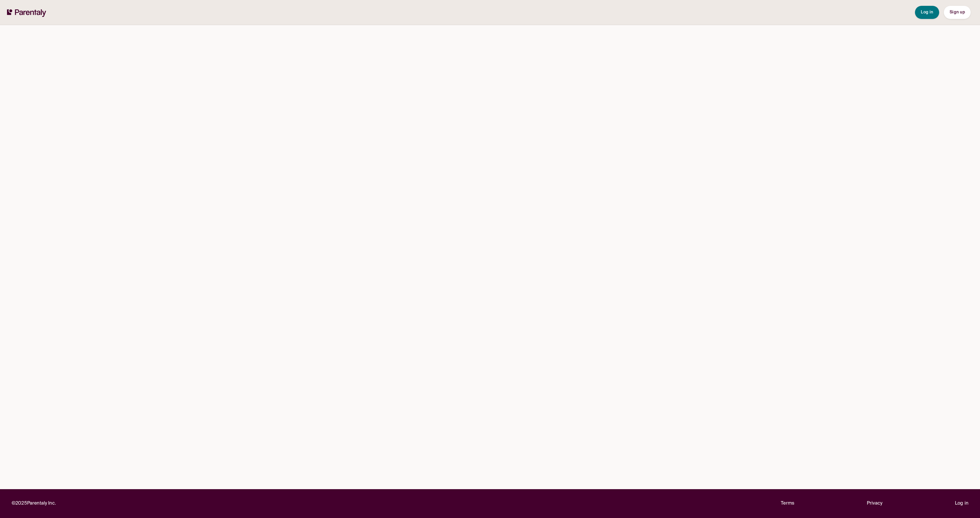  What do you see at coordinates (875, 503) in the screenshot?
I see `p: Privacy` at bounding box center [875, 503].